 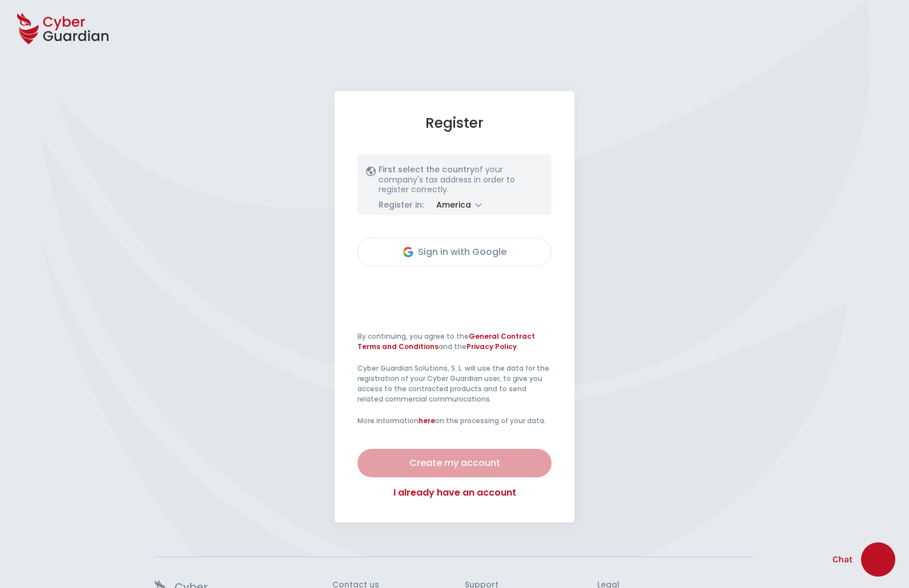 What do you see at coordinates (426, 169) in the screenshot?
I see `span: First select the country` at bounding box center [426, 169].